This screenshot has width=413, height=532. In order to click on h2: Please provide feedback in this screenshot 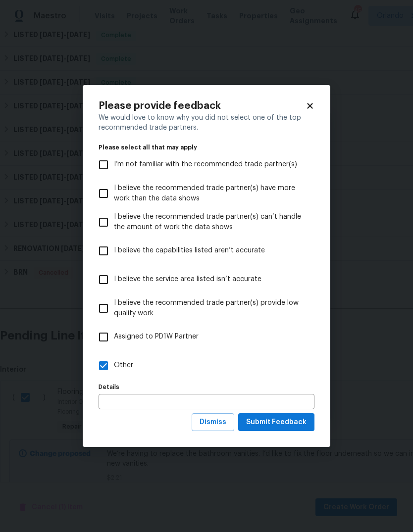, I will do `click(202, 106)`.